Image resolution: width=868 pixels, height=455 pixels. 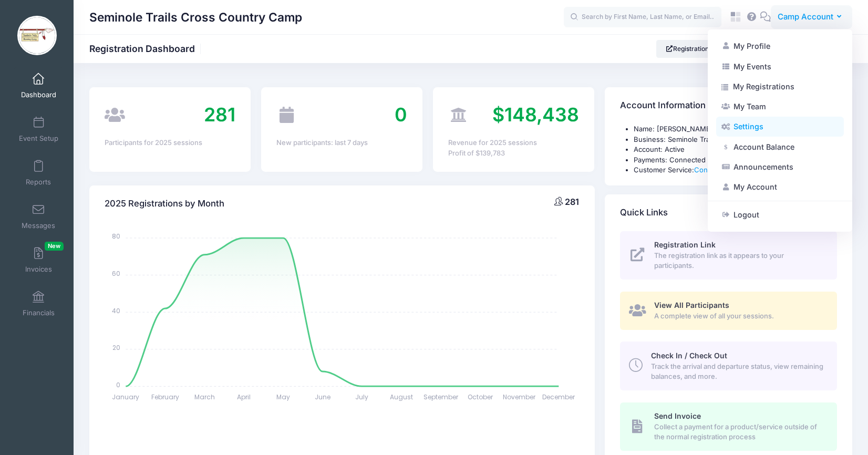 I want to click on span: View All Participants, so click(x=691, y=304).